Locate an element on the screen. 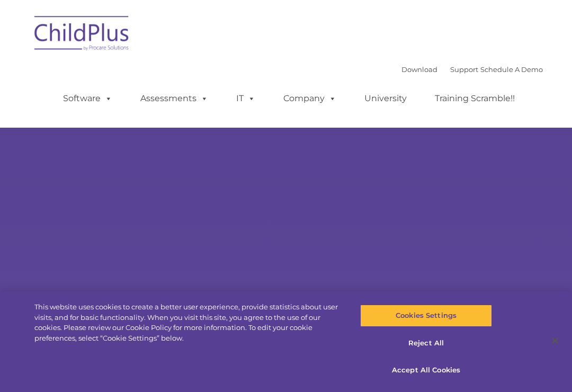 This screenshot has width=572, height=392. a: Download is located at coordinates (419, 69).